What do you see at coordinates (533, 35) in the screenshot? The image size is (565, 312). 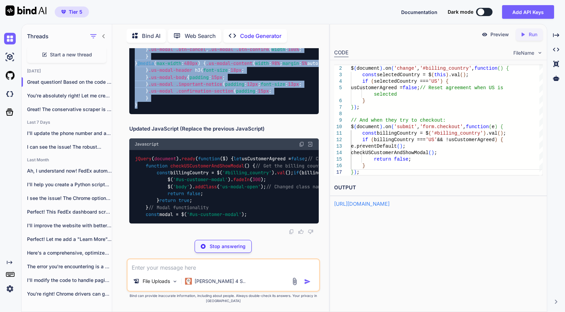 I see `p: Run` at bounding box center [533, 35].